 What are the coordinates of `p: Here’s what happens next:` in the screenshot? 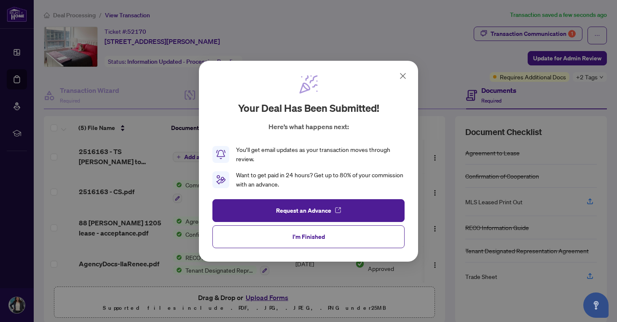 It's located at (309, 126).